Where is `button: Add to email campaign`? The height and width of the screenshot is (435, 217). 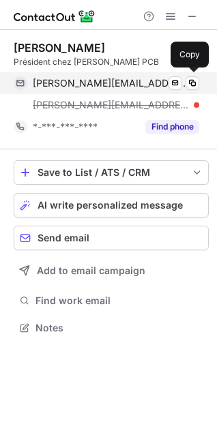 button: Add to email campaign is located at coordinates (111, 271).